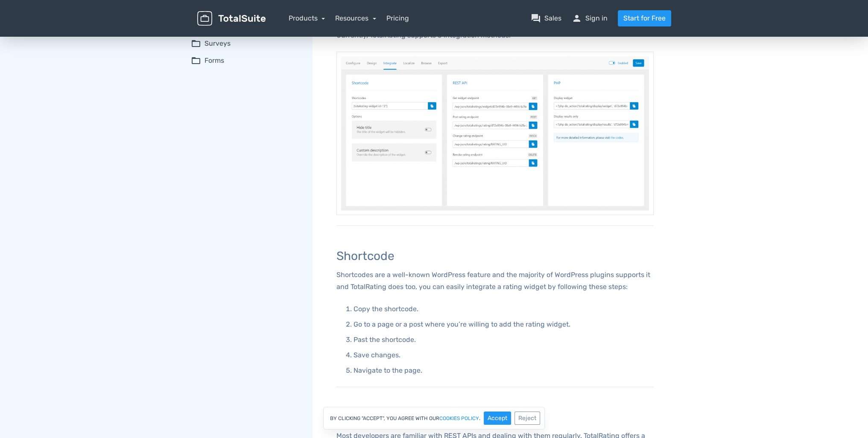 This screenshot has width=868, height=438. I want to click on p: Go to a page or a post where you’re willing to add the rating widget., so click(504, 325).